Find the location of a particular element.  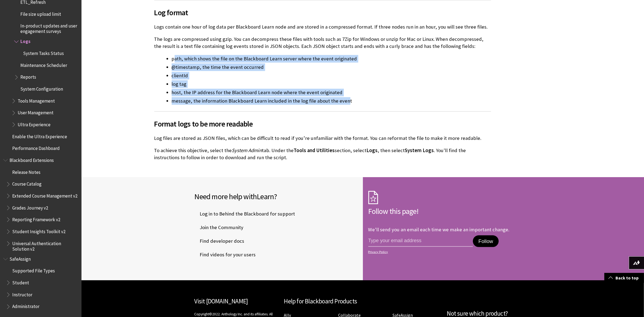

span: Instructor is located at coordinates (22, 294).